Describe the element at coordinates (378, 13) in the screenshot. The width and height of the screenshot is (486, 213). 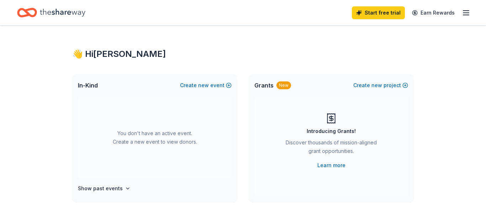
I see `a: Start free trial` at that location.